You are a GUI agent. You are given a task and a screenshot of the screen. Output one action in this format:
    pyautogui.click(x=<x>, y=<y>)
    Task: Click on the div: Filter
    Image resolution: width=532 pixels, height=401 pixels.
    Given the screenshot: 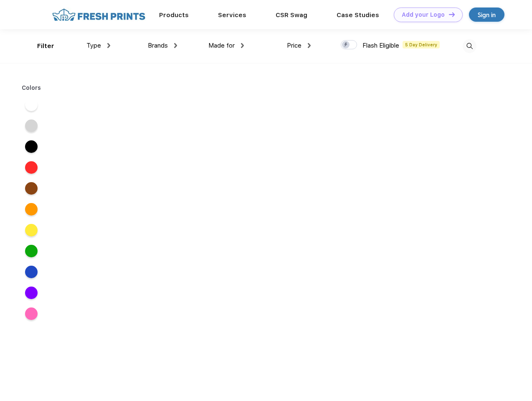 What is the action you would take?
    pyautogui.click(x=46, y=46)
    